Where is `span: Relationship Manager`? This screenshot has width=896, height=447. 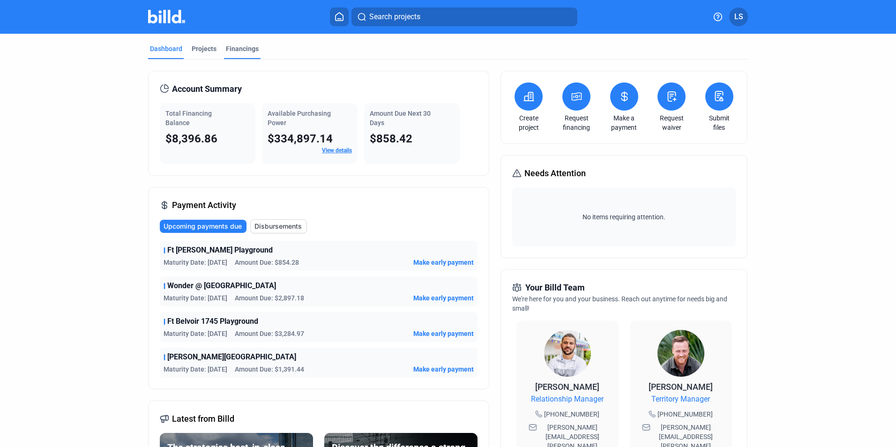 span: Relationship Manager is located at coordinates (567, 399).